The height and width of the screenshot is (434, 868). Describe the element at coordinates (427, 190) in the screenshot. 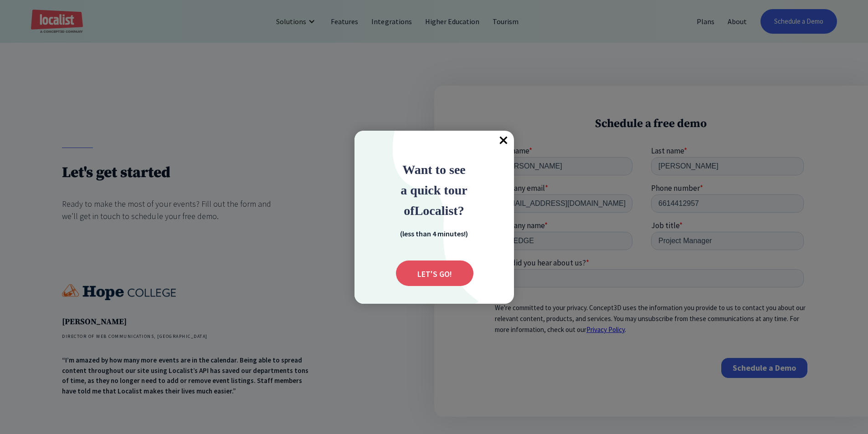

I see `strong: a quick to` at that location.